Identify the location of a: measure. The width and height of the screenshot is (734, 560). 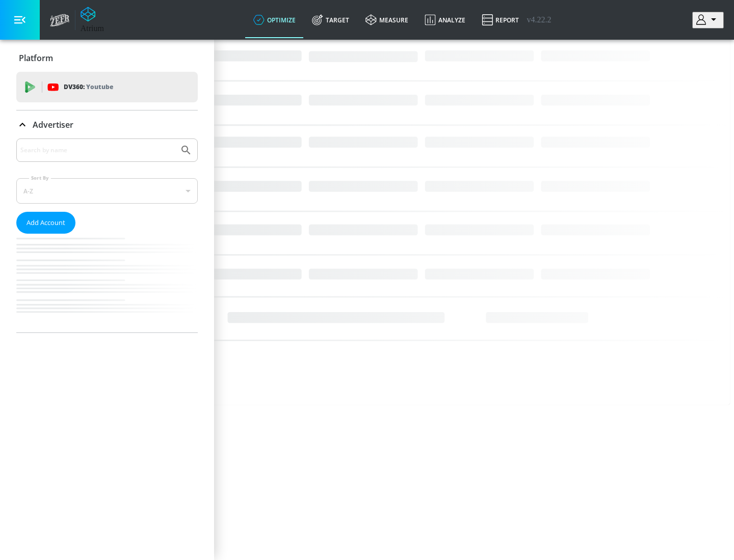
(387, 20).